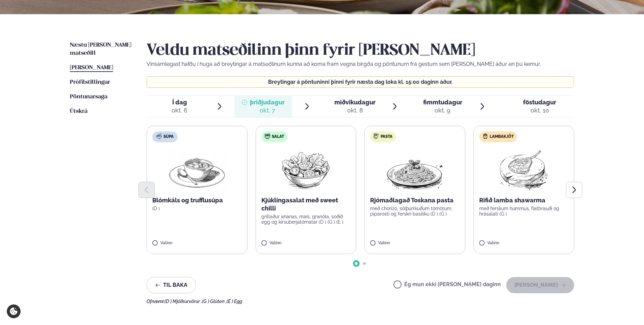 This screenshot has height=325, width=644. What do you see at coordinates (524, 211) in the screenshot?
I see `p: með ferskum hummus, flatbrauði og hrásalati (G )` at bounding box center [524, 211].